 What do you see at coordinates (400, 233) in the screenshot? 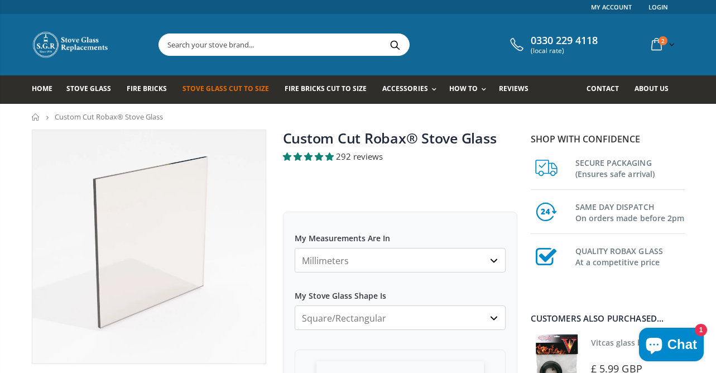
I see `label: My Measurements Are In` at bounding box center [400, 233].